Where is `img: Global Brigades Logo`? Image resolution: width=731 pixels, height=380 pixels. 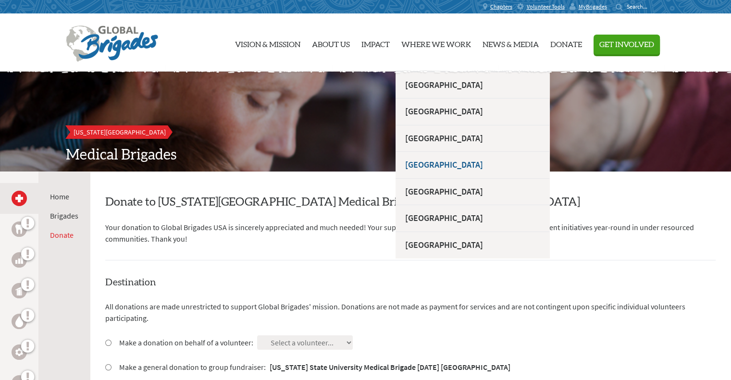 img: Global Brigades Logo is located at coordinates (112, 44).